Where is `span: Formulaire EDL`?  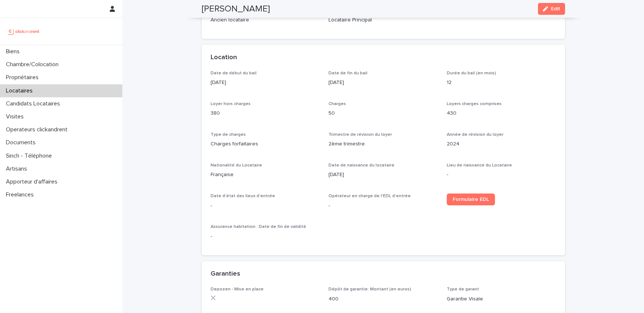
span: Formulaire EDL is located at coordinates (471, 200).